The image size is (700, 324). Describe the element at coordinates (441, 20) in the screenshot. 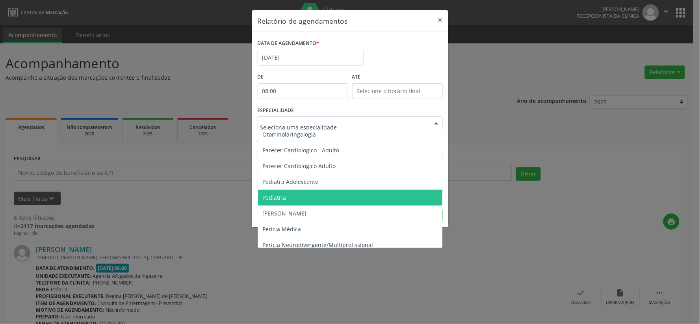

I see `button: Close` at that location.